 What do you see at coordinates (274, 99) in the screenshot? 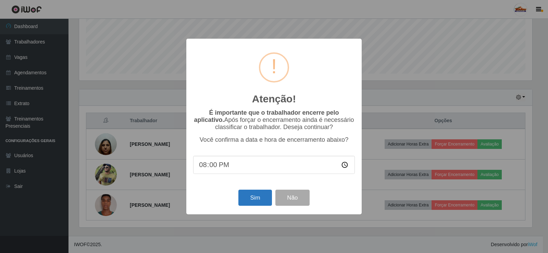
I see `h2: Atenção!` at bounding box center [274, 99].